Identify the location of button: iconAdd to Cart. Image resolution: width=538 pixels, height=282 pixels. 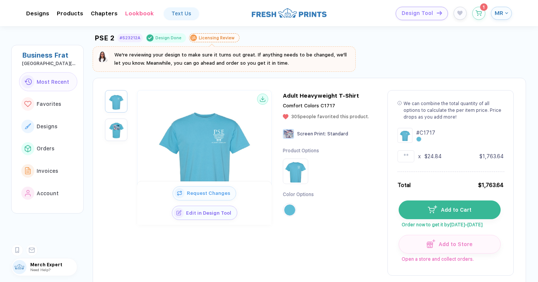
(450, 210).